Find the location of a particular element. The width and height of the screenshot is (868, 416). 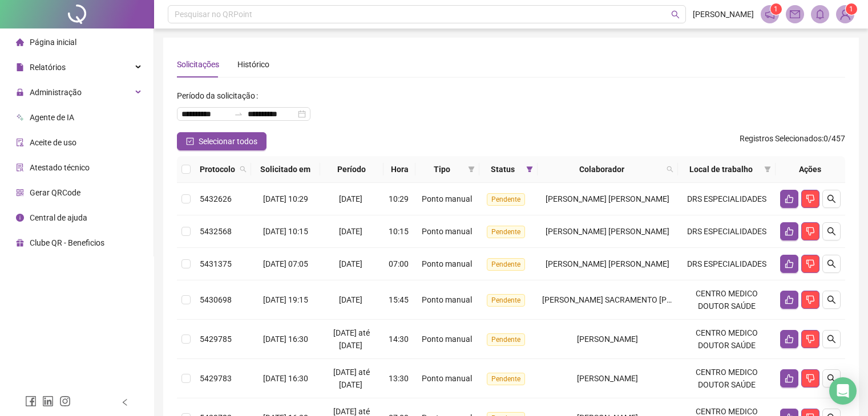

span: Registros Selecionados is located at coordinates (781, 139).